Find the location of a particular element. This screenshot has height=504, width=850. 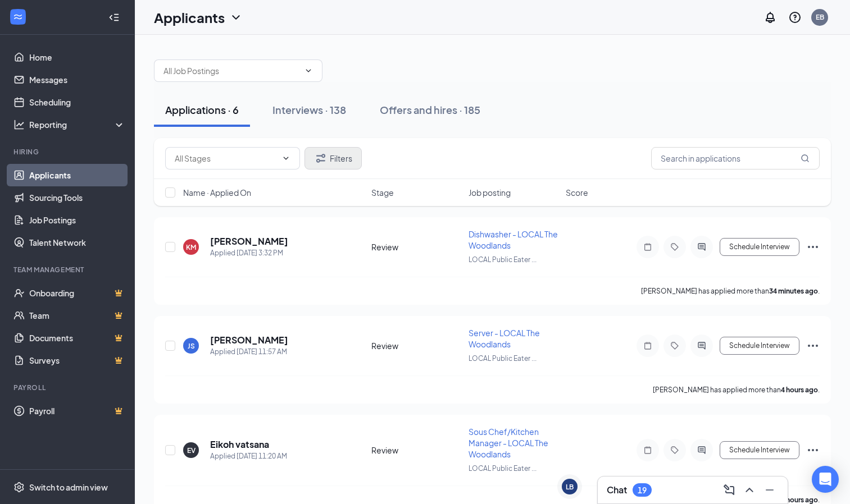

div: Reporting is located at coordinates (78, 125).